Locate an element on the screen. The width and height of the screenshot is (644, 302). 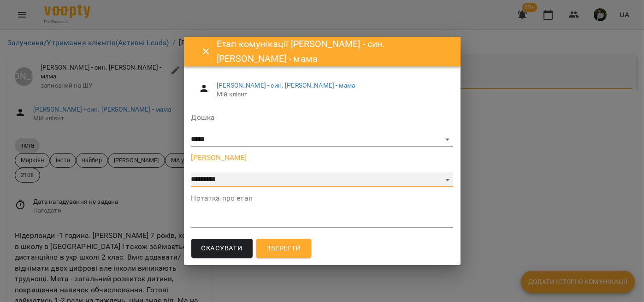
label: Дошка is located at coordinates (322, 118).